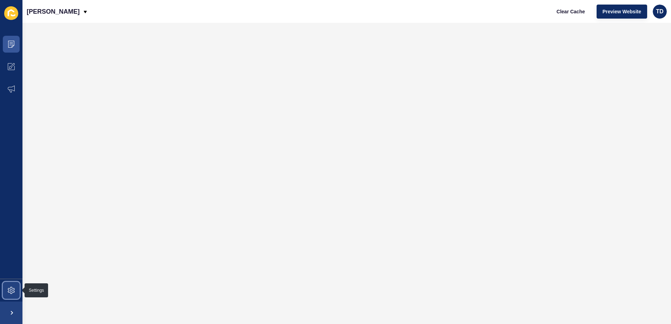 This screenshot has height=324, width=671. I want to click on button: Clear Cache, so click(570, 12).